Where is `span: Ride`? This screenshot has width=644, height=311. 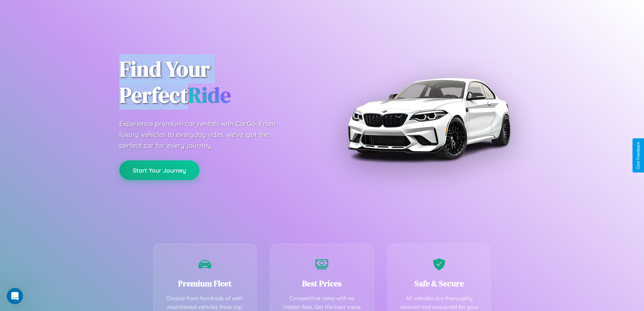
span: Ride is located at coordinates (209, 95).